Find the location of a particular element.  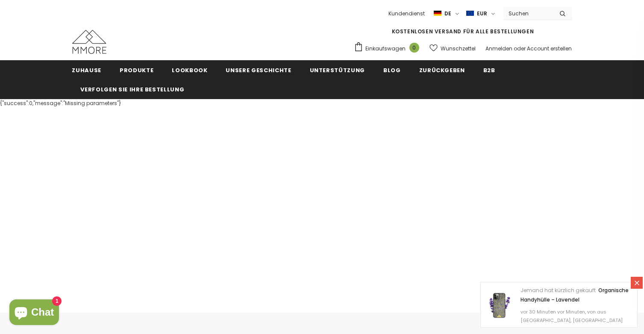

a: Produkte is located at coordinates (136, 70).